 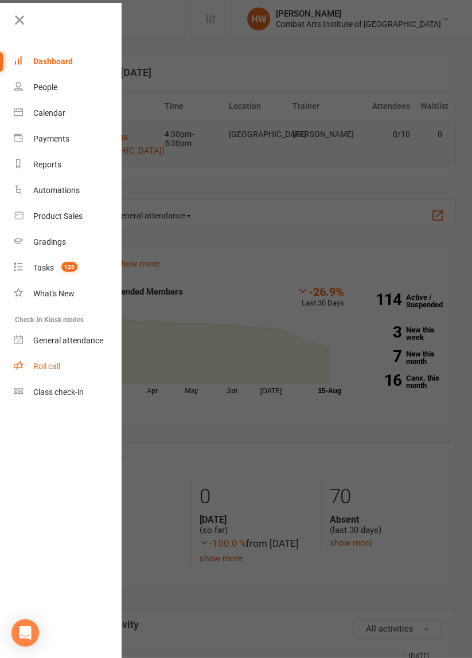 What do you see at coordinates (68, 216) in the screenshot?
I see `a: Product Sales` at bounding box center [68, 216].